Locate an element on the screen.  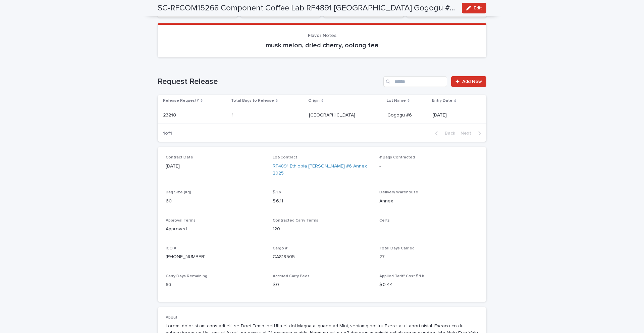
span: Delivery Warehouse is located at coordinates (399, 192).